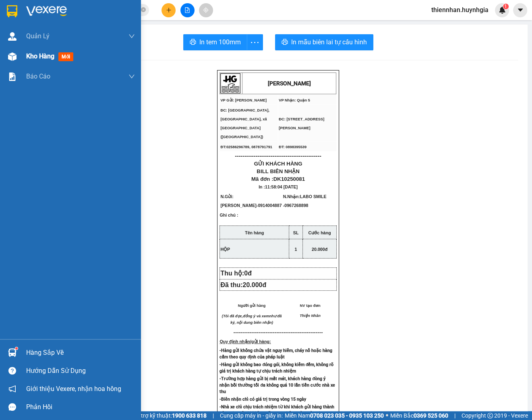  What do you see at coordinates (255, 43) in the screenshot?
I see `button: more` at bounding box center [255, 43].